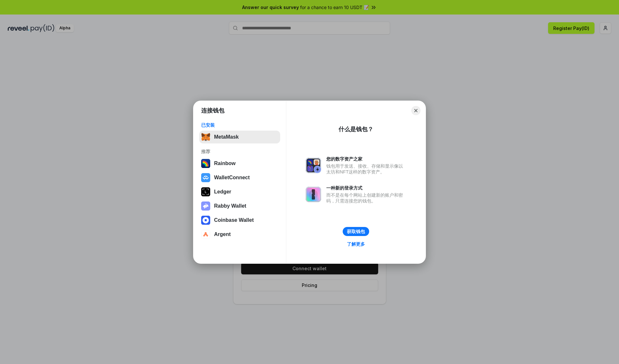 Image resolution: width=619 pixels, height=364 pixels. I want to click on h1: 连接钱包, so click(213, 111).